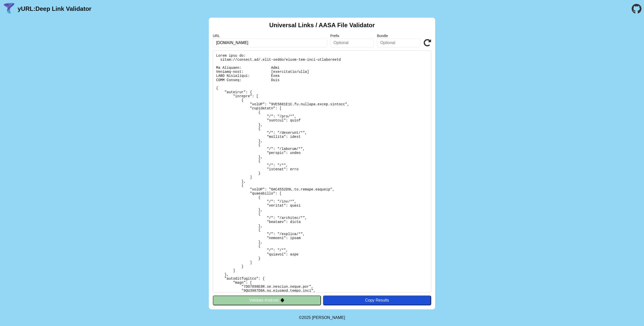 This screenshot has width=644, height=326. Describe the element at coordinates (267, 300) in the screenshot. I see `button: Validate Android` at that location.